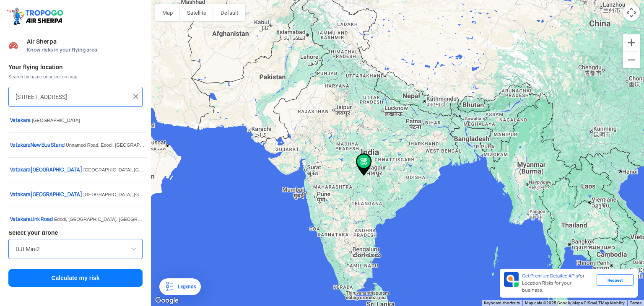 This screenshot has height=306, width=644. What do you see at coordinates (511, 279) in the screenshot?
I see `img: Premium APIs` at bounding box center [511, 279].